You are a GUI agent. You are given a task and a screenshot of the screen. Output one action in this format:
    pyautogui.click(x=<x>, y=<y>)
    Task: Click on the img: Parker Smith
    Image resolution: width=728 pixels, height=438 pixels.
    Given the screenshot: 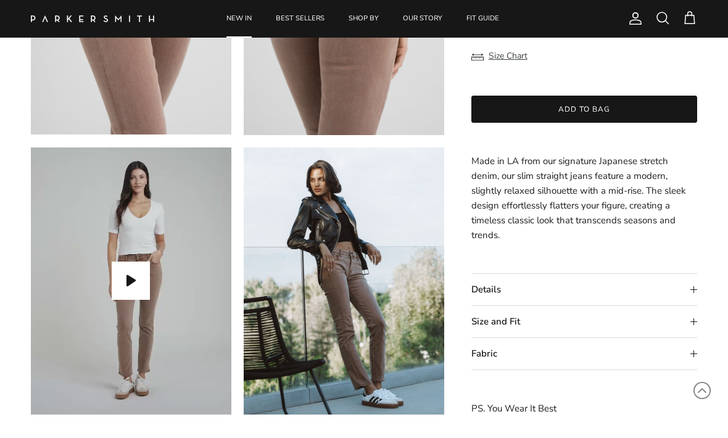 What is the action you would take?
    pyautogui.click(x=93, y=19)
    